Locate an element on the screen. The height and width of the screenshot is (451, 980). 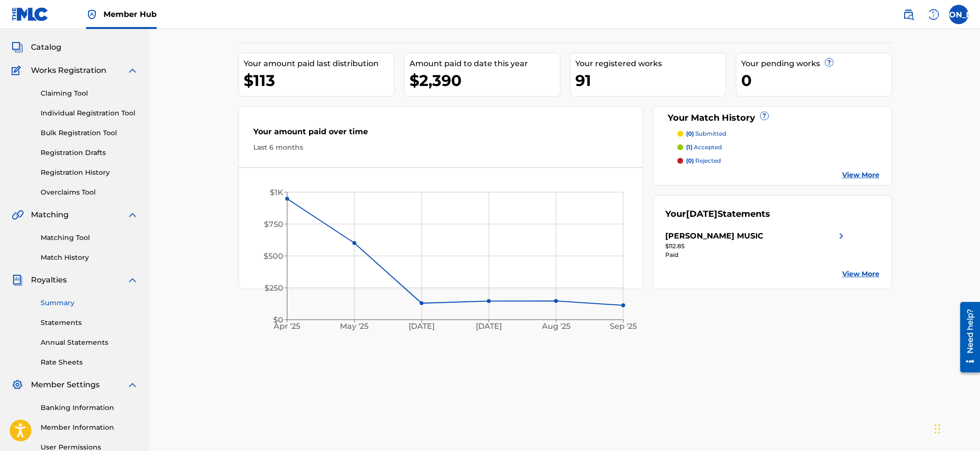
a: Rate Sheets is located at coordinates (89, 363).